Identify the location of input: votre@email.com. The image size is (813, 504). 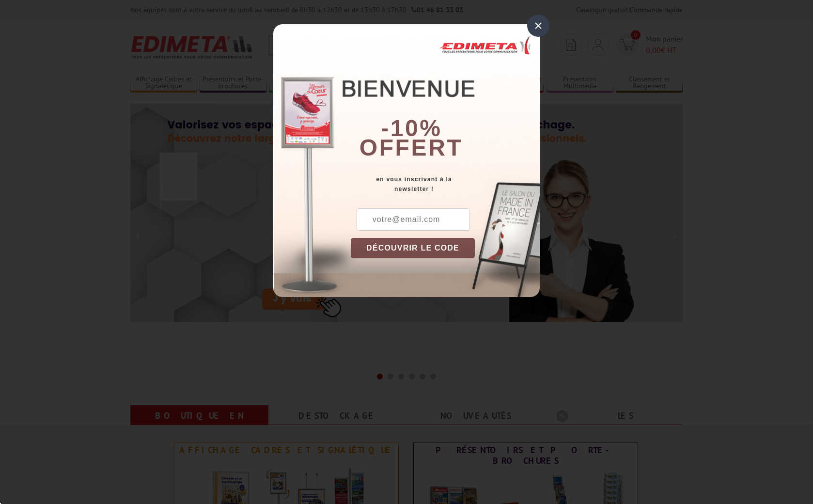
(413, 219).